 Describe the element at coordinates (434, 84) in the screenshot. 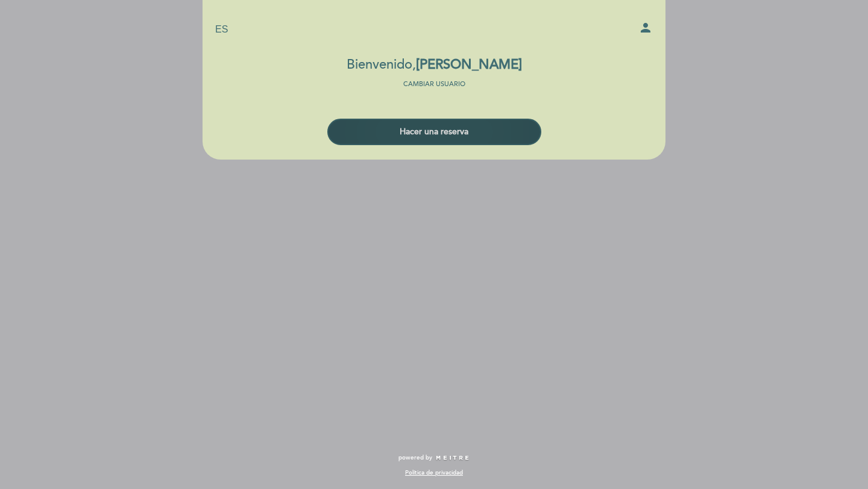

I see `button: Cambiar usuario` at that location.